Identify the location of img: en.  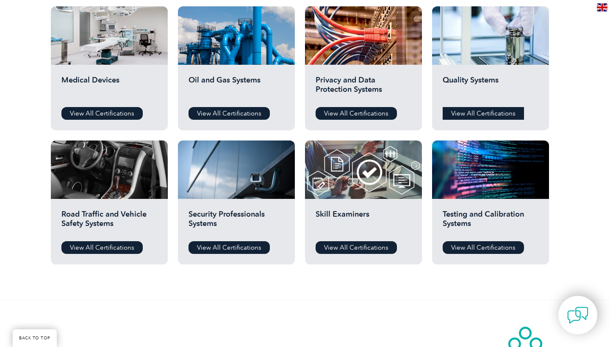
(602, 7).